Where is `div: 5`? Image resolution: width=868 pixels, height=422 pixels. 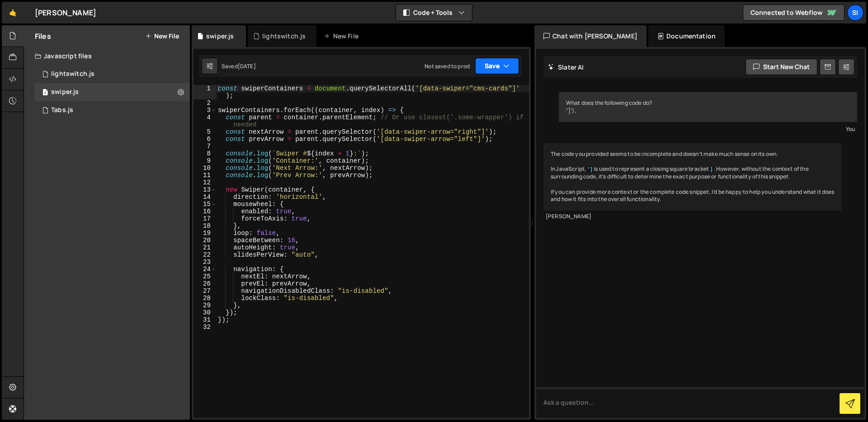 div: 5 is located at coordinates (205, 132).